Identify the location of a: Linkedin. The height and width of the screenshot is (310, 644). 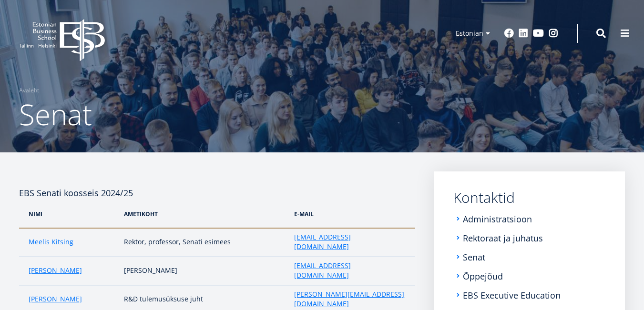
(523, 33).